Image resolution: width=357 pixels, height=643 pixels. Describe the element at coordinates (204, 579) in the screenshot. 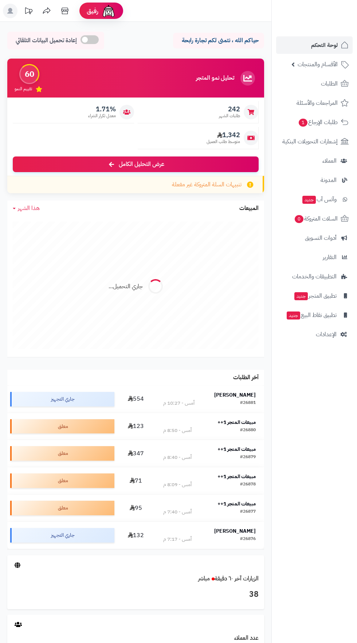

I see `small: مباشر` at that location.